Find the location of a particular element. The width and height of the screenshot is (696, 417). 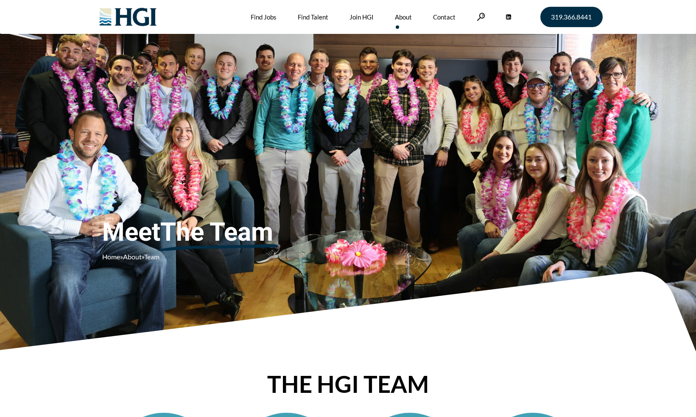

h2: THE HGI TEAM is located at coordinates (348, 384).